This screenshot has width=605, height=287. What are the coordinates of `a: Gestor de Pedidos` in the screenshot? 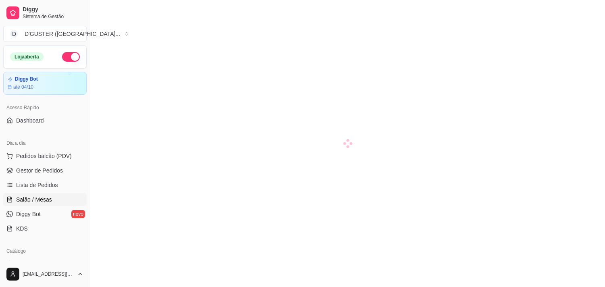 It's located at (45, 171).